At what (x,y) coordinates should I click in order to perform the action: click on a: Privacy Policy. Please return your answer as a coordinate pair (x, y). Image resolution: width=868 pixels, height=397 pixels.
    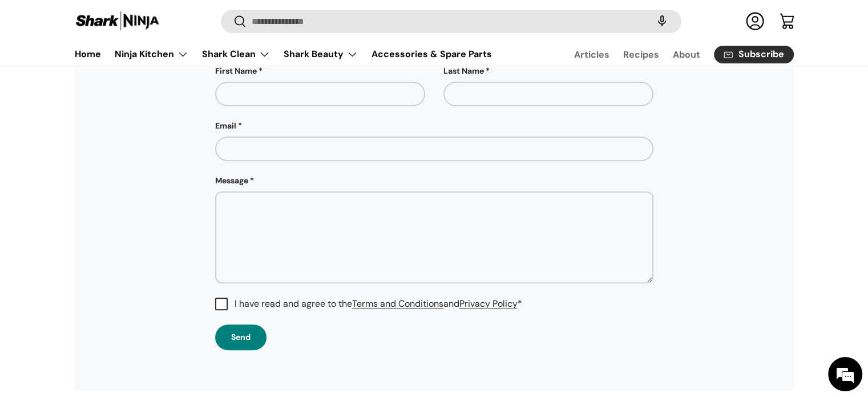
    Looking at the image, I should click on (489, 304).